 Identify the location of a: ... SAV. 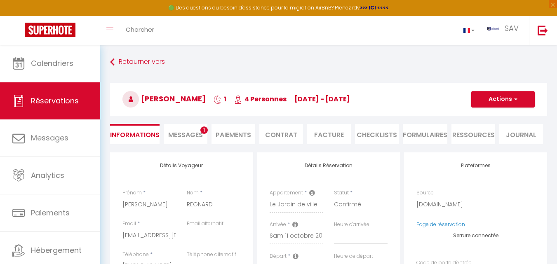
(505, 31).